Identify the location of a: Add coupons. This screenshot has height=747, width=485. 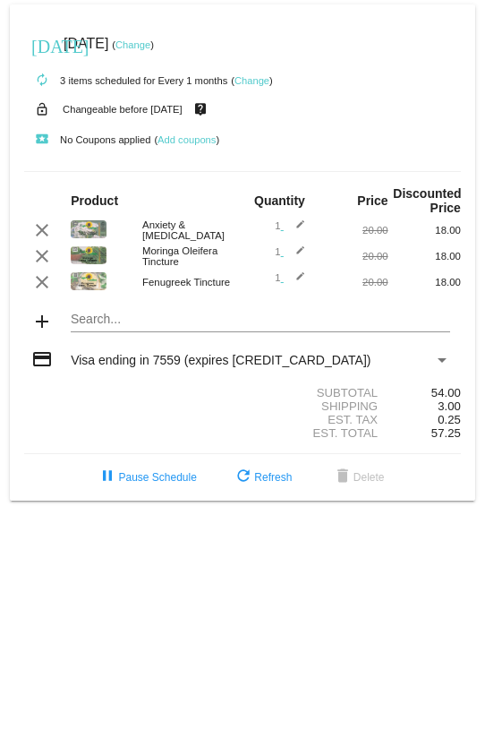
(186, 140).